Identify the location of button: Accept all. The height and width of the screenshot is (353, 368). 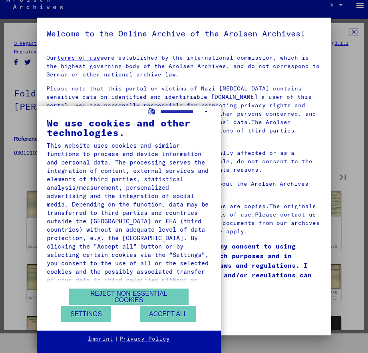
(168, 314).